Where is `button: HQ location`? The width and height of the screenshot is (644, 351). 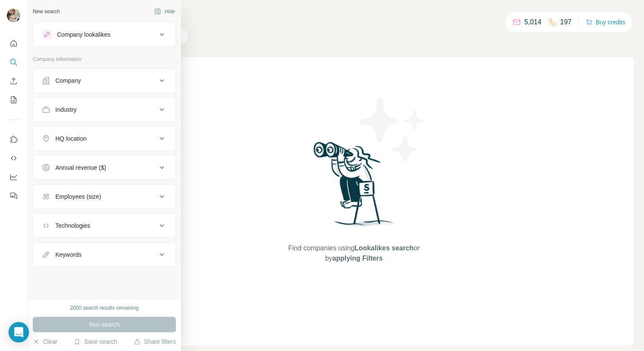 button: HQ location is located at coordinates (104, 139).